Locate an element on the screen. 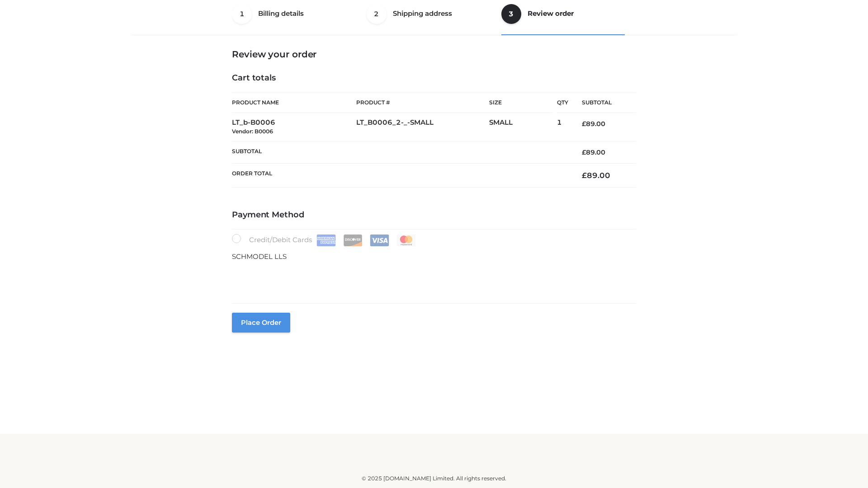 The image size is (868, 488). td: LT_B0006_2-_-SMALL is located at coordinates (423, 127).